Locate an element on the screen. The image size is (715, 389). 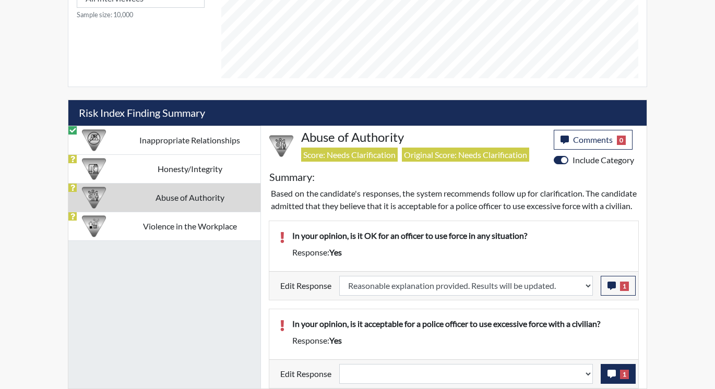
span: Comments is located at coordinates (593, 139).